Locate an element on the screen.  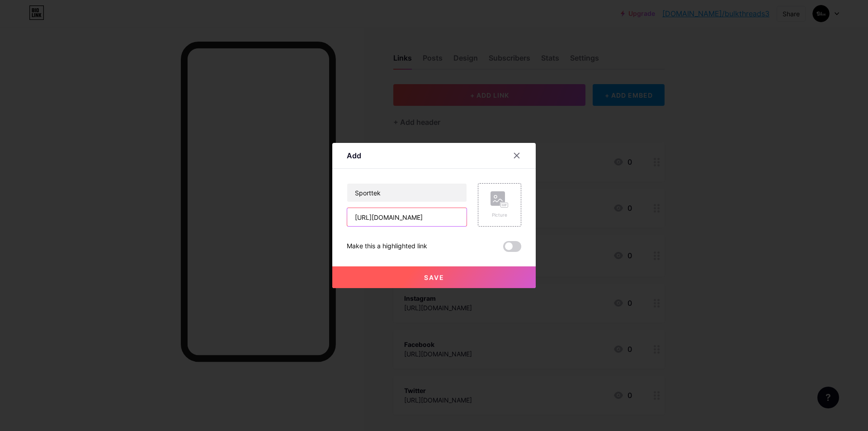
div: Add is located at coordinates (354, 155).